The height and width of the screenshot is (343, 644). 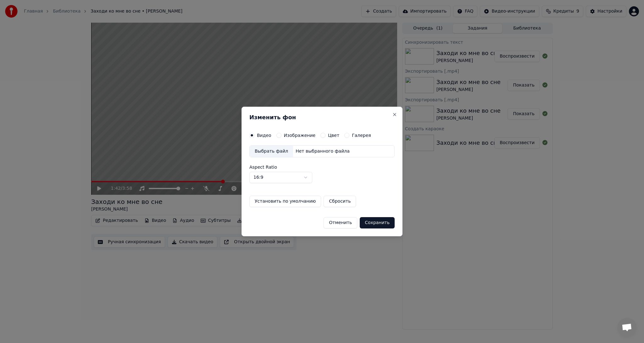 I want to click on button: Сохранить, so click(x=377, y=223).